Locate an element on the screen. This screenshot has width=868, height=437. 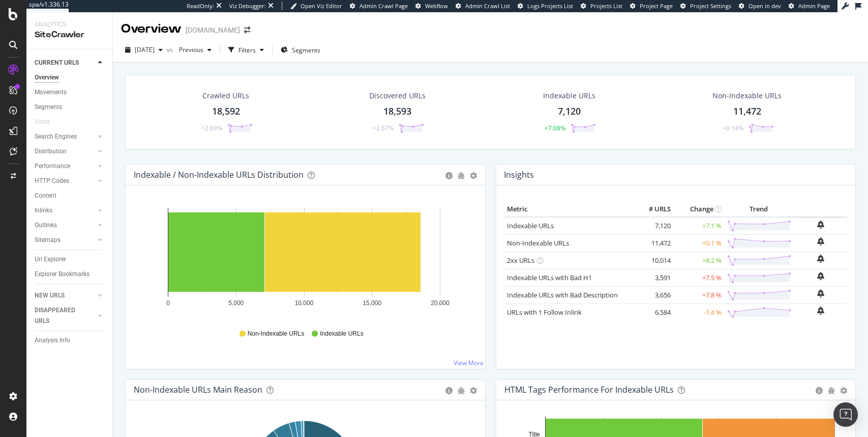
span: Admin Crawl Page is located at coordinates (383, 5).